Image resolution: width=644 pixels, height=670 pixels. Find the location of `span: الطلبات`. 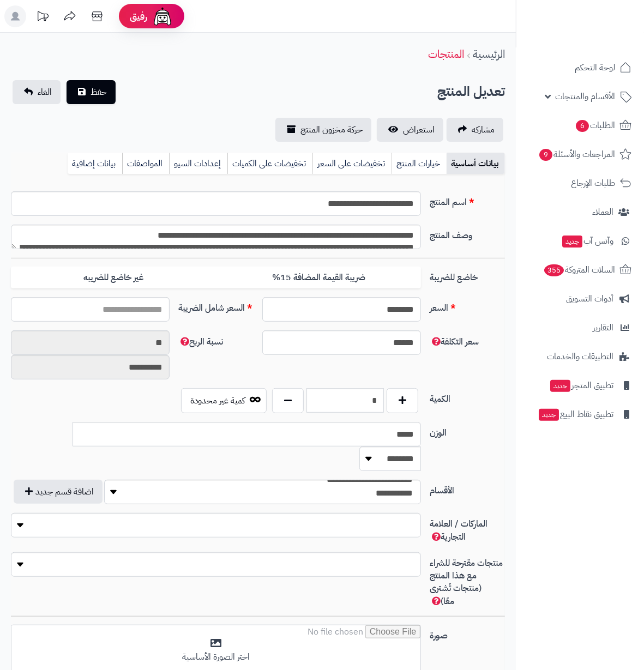

span: الطلبات is located at coordinates (595, 126).